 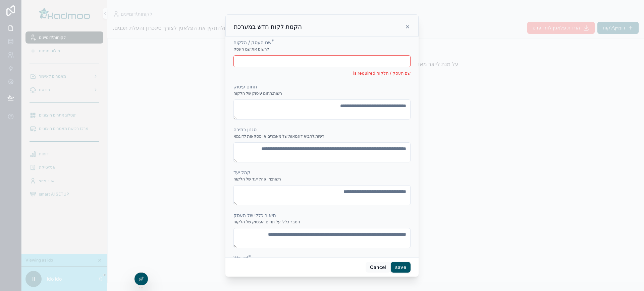 What do you see at coordinates (257, 94) in the screenshot?
I see `span: רשות:תחום עיסוק של הלקוח` at bounding box center [257, 94].